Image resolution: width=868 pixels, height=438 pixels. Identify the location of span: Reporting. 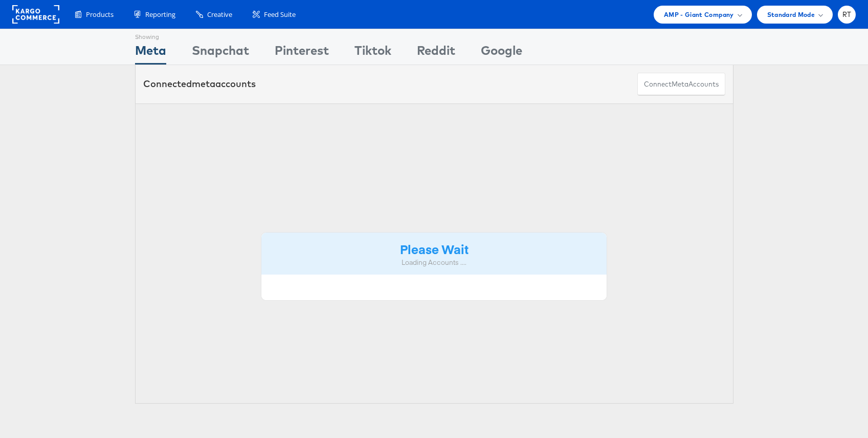
(160, 14).